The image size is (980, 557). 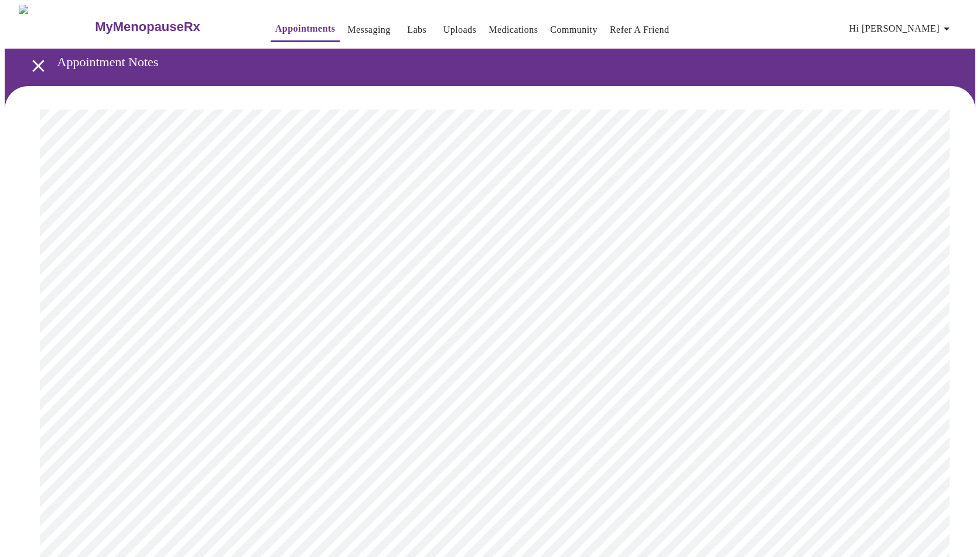 What do you see at coordinates (417, 30) in the screenshot?
I see `a: Labs` at bounding box center [417, 30].